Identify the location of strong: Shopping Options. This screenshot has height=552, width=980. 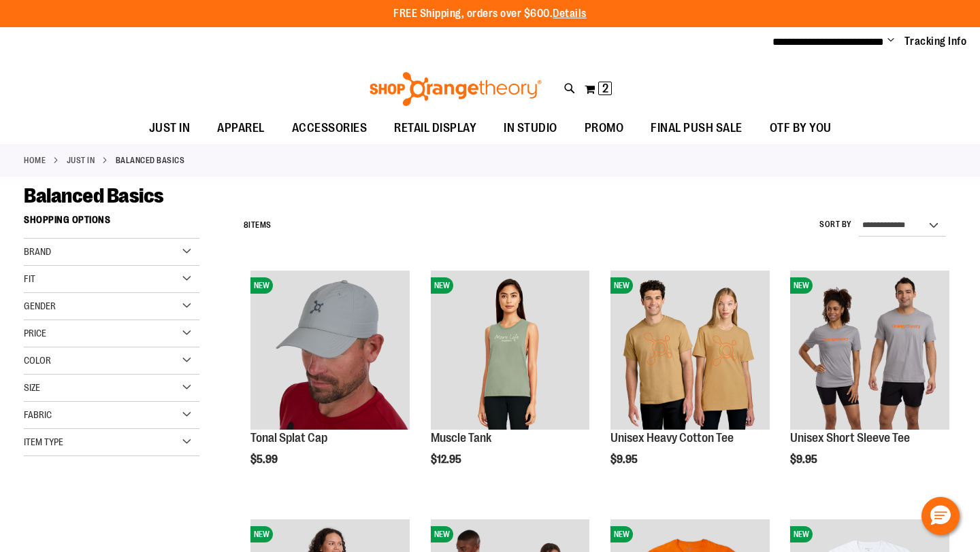
(112, 223).